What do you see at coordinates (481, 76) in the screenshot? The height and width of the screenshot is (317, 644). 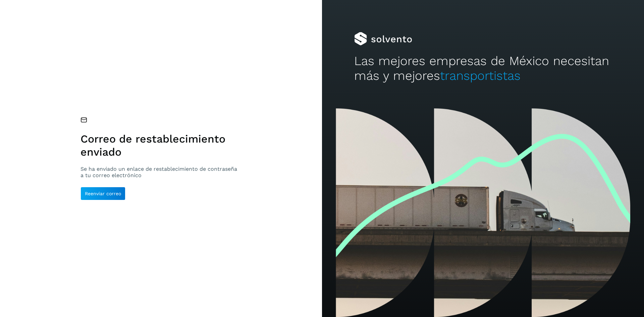 I see `span: transportistas` at bounding box center [481, 76].